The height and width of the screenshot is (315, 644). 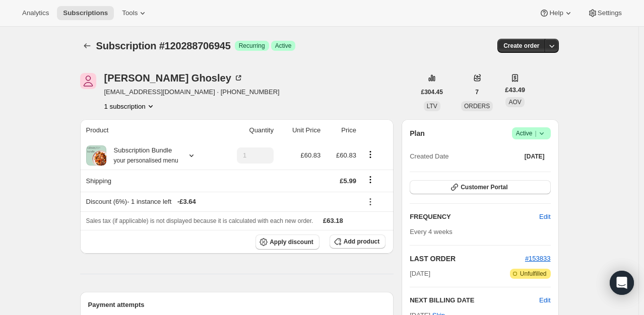 What do you see at coordinates (200, 221) in the screenshot?
I see `span: Sales tax (if applicable) is not displayed because it is calculated with each new order.` at bounding box center [200, 221].